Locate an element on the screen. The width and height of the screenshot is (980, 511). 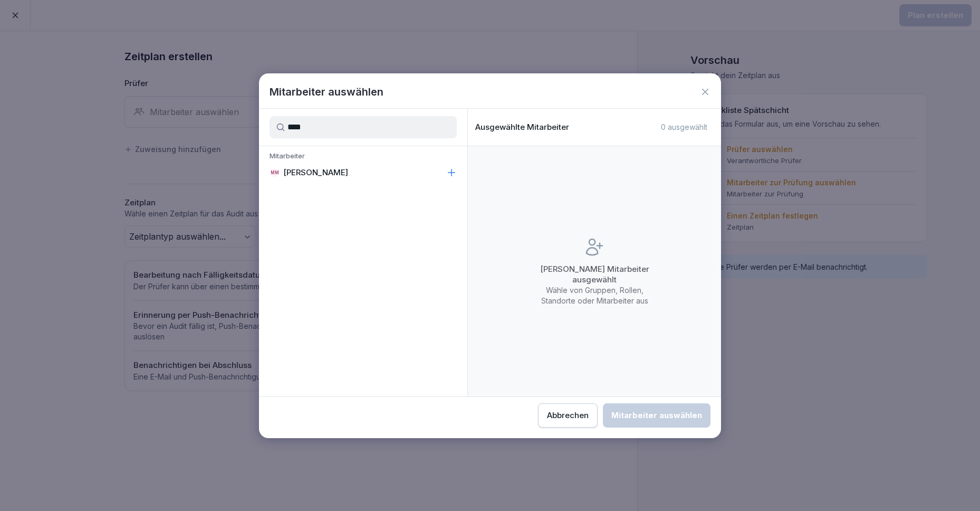
p: Ausgewählte Mitarbeiter is located at coordinates (522, 127).